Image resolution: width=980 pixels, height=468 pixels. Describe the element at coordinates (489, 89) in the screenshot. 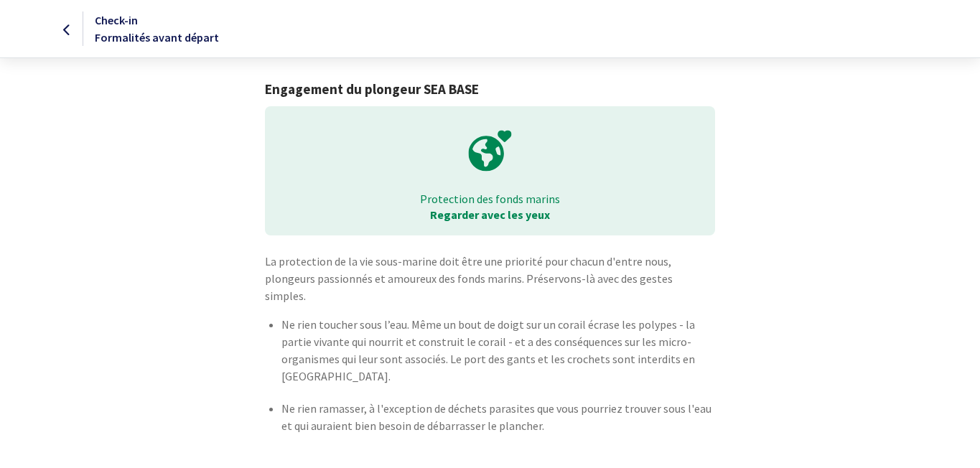

I see `h1: Engagement du plongeur SEA BASE` at that location.